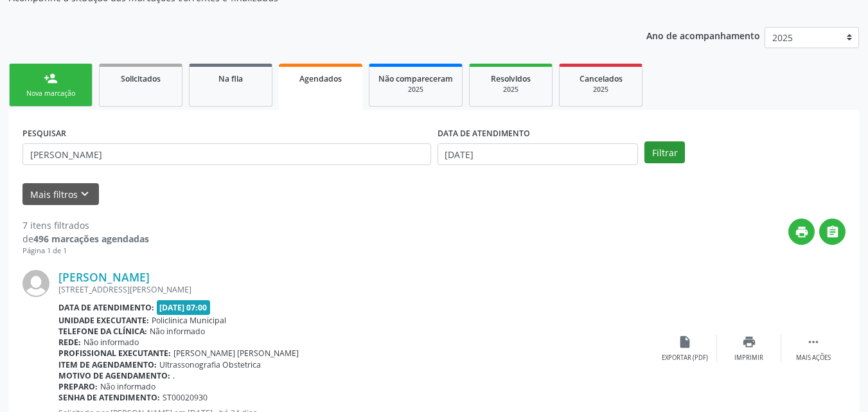 The image size is (868, 412). What do you see at coordinates (685, 342) in the screenshot?
I see `i: insert_drive_file` at bounding box center [685, 342].